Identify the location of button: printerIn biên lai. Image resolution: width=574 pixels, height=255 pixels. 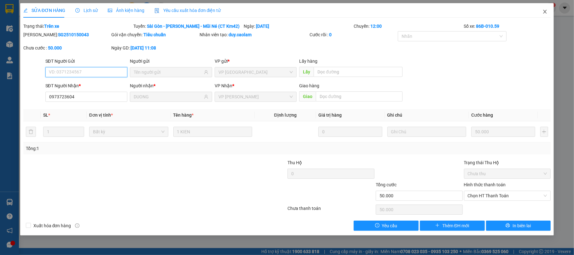
(519, 226).